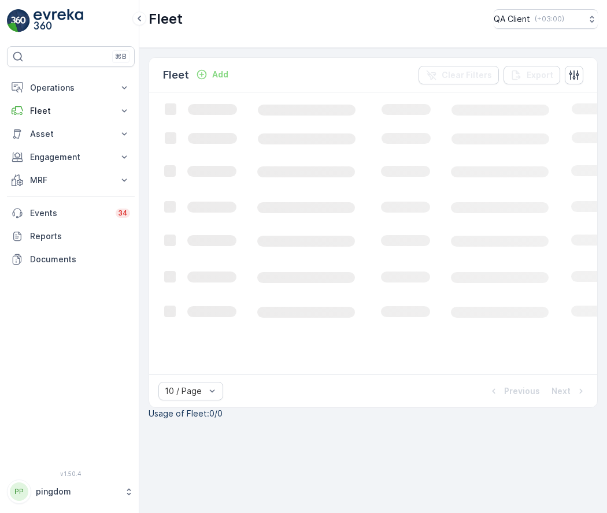 Image resolution: width=607 pixels, height=513 pixels. I want to click on button: Clear Filters, so click(458, 75).